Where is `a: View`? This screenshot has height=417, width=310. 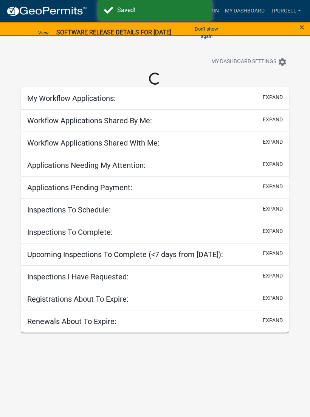 a: View is located at coordinates (44, 33).